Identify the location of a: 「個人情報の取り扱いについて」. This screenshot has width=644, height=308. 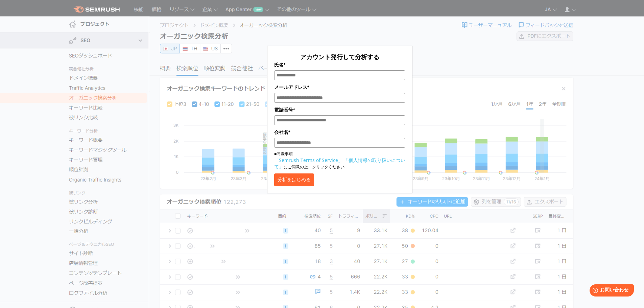
(340, 163).